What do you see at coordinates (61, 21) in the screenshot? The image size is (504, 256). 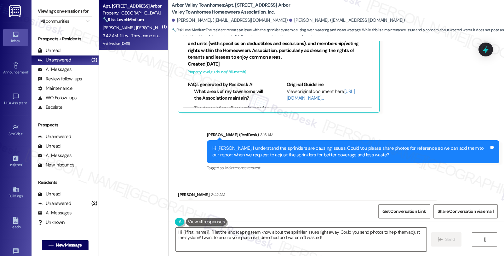 I see `input: All communities` at bounding box center [61, 21].